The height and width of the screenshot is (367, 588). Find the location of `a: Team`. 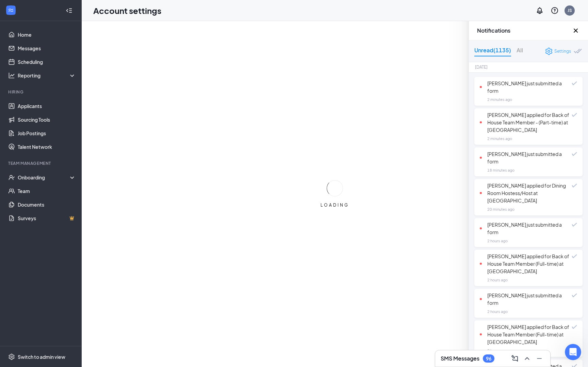

a: Team is located at coordinates (47, 191).